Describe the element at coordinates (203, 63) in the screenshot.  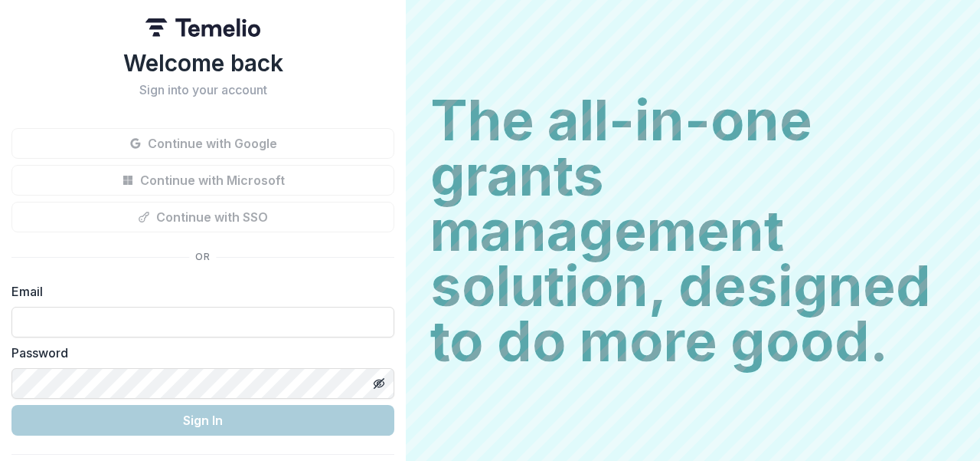
I see `h1: Welcome back` at that location.